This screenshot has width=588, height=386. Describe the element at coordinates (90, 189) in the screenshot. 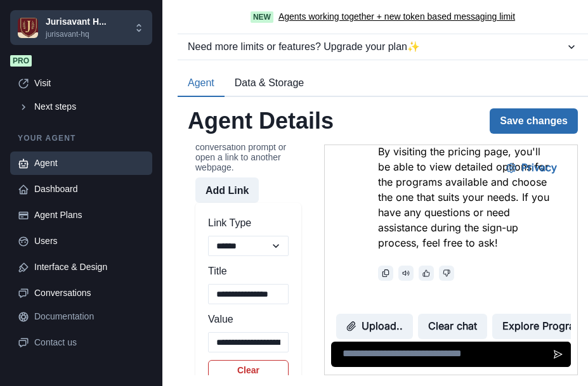

I see `div: Dashboard` at that location.